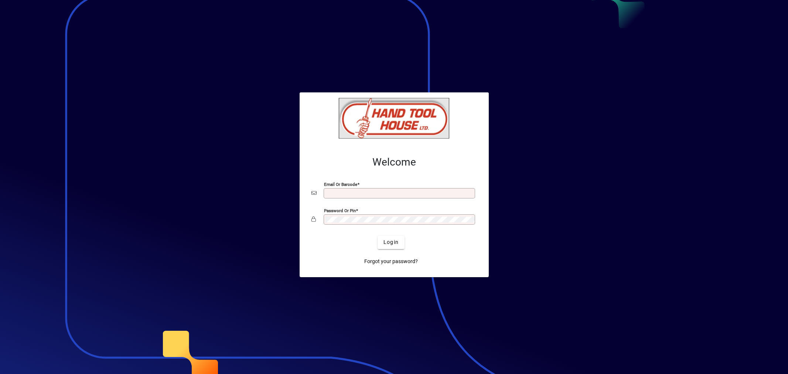 Image resolution: width=788 pixels, height=374 pixels. What do you see at coordinates (391, 242) in the screenshot?
I see `button: Login` at bounding box center [391, 242].